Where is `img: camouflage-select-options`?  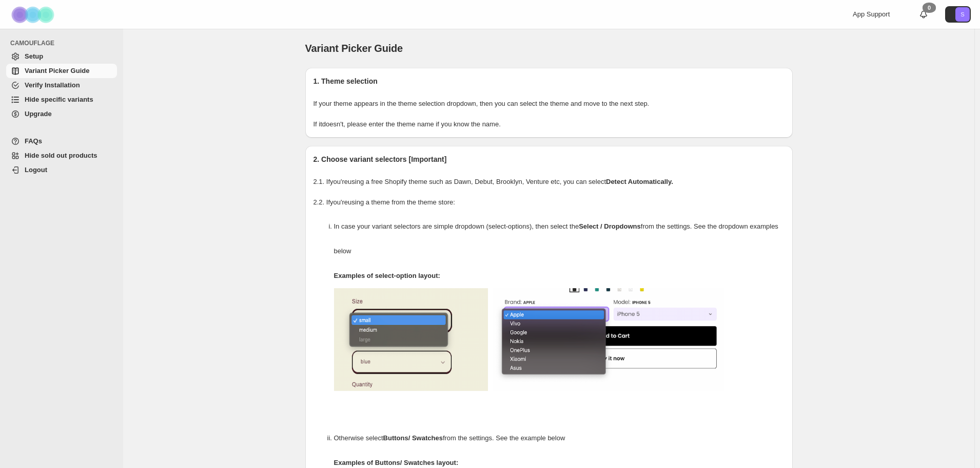
img: camouflage-select-options is located at coordinates (411, 340).